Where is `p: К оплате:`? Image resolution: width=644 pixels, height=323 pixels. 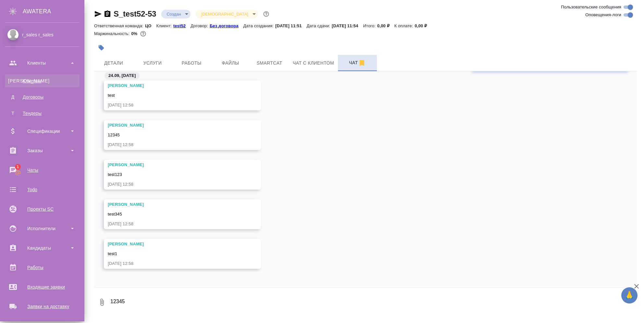 p: К оплате: is located at coordinates (405, 26).